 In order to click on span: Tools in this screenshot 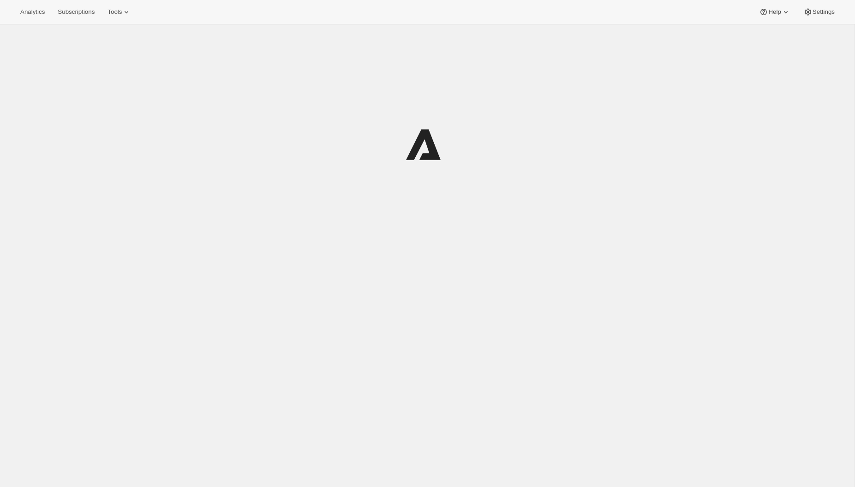, I will do `click(114, 12)`.